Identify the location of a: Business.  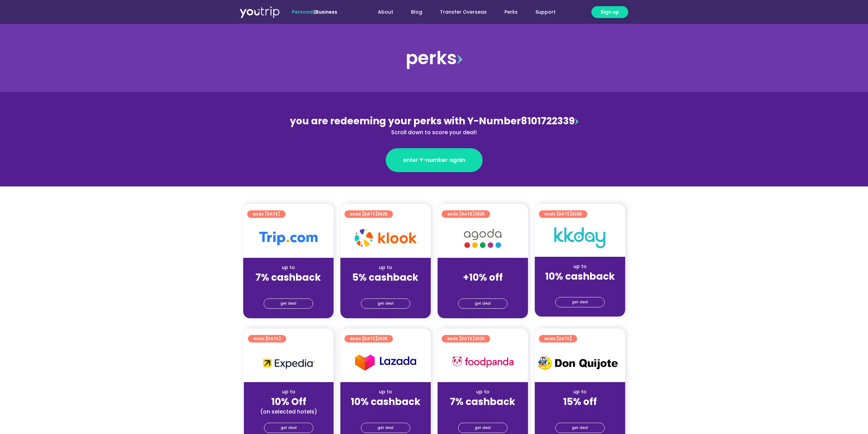
(327, 12).